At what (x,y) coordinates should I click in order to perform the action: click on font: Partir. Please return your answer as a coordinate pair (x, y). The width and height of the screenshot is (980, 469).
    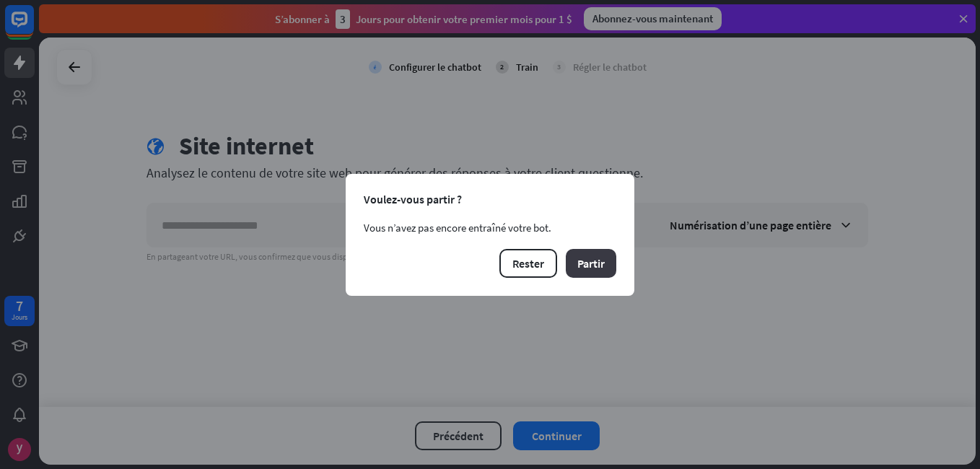
    Looking at the image, I should click on (591, 263).